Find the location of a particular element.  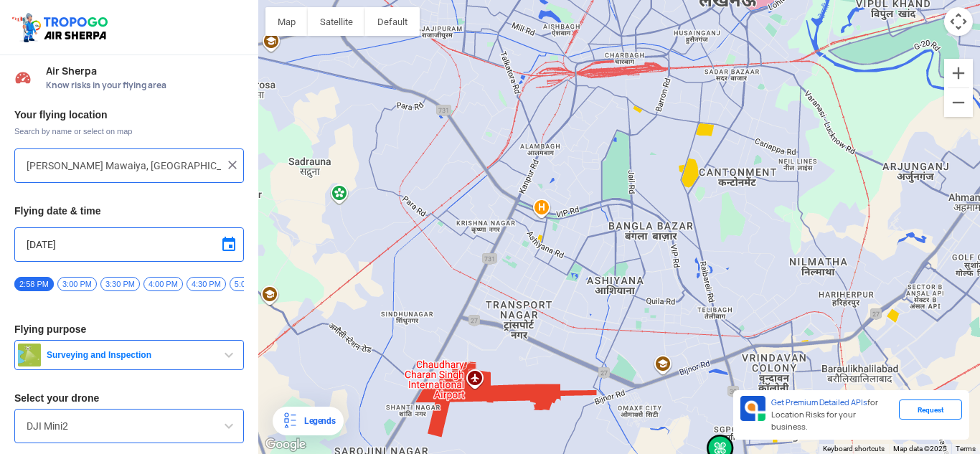

span: Get Premium Detailed APIs is located at coordinates (819, 402).